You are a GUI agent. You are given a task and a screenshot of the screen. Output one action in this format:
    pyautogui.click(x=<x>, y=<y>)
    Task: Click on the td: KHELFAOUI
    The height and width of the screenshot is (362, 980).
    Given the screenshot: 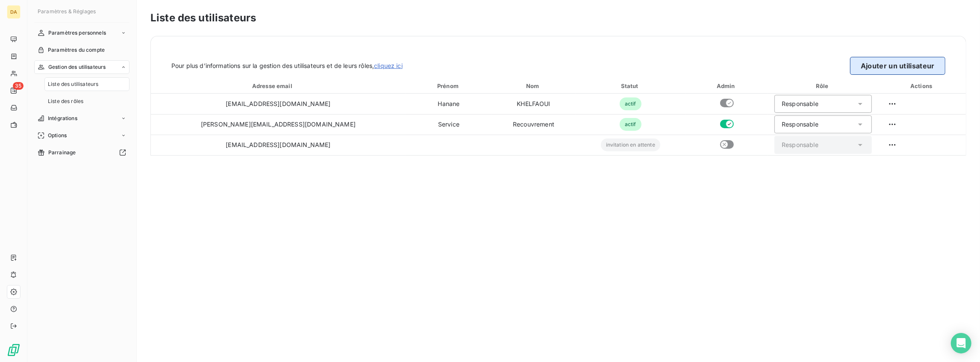 What is the action you would take?
    pyautogui.click(x=533, y=104)
    